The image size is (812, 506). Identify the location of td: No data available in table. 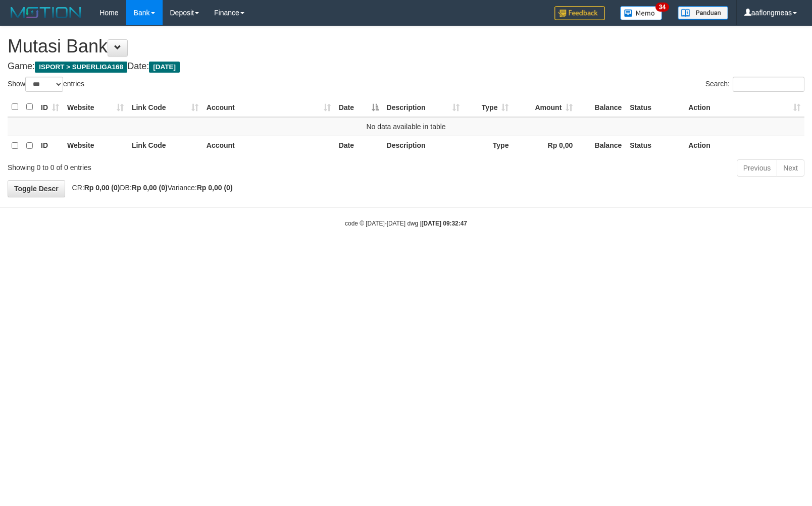
(406, 126).